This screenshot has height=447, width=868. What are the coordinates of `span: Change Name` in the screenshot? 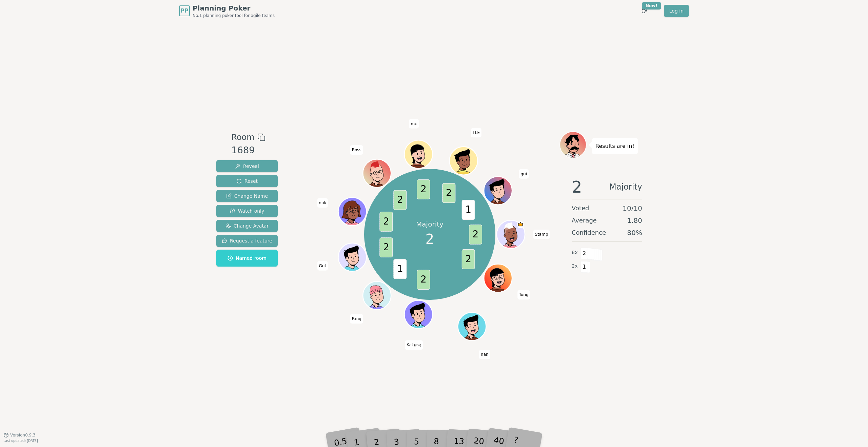 It's located at (247, 196).